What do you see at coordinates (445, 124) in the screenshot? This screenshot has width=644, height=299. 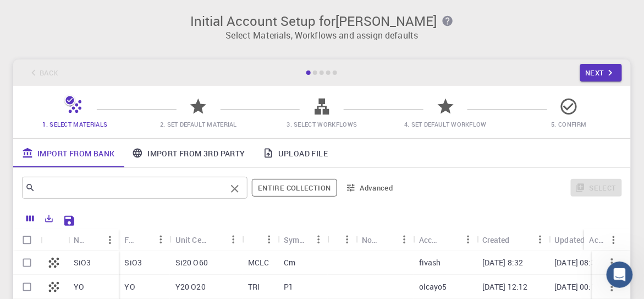 I see `span: 4. Set Default Workflow` at bounding box center [445, 124].